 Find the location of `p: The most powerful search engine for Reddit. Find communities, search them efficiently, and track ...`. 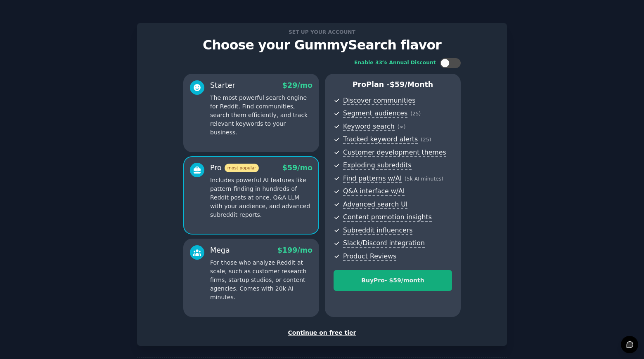

p: The most powerful search engine for Reddit. Find communities, search them efficiently, and track ... is located at coordinates (261, 115).